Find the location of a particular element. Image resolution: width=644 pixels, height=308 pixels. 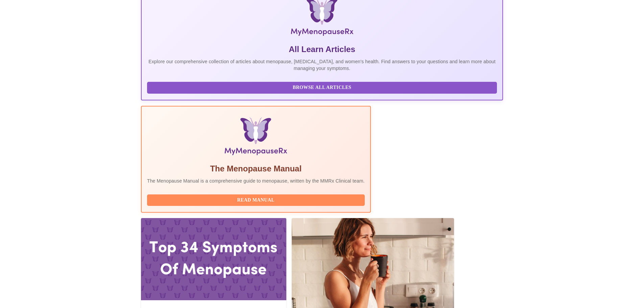

span: Read Manual is located at coordinates (256, 200).